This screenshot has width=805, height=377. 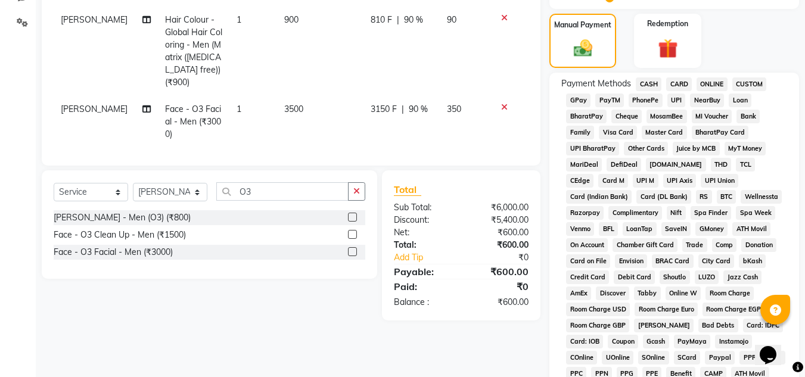 I want to click on span: PayMaya, so click(x=692, y=341).